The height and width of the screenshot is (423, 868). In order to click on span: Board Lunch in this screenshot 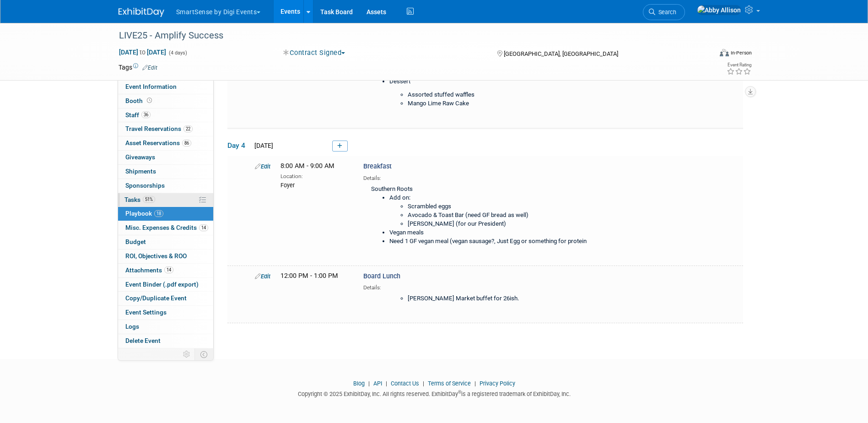, I will do `click(382, 276)`.